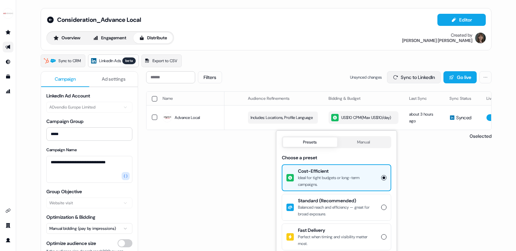 This screenshot has width=516, height=251. Describe the element at coordinates (129, 61) in the screenshot. I see `div: beta` at that location.